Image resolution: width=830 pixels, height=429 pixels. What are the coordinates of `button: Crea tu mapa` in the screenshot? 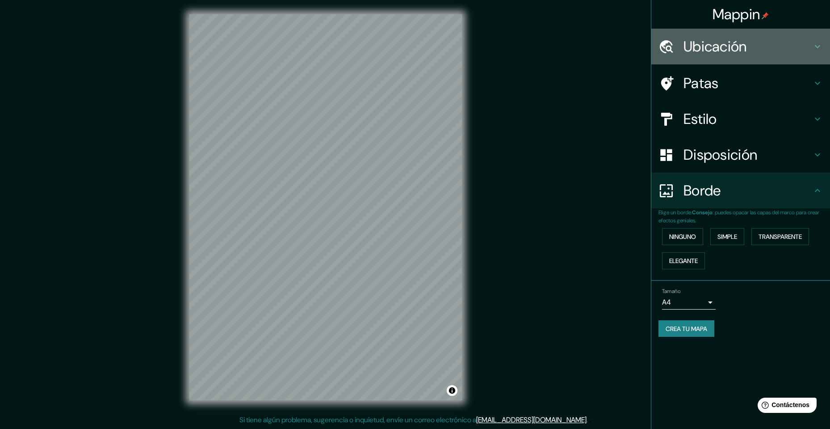 It's located at (686, 328).